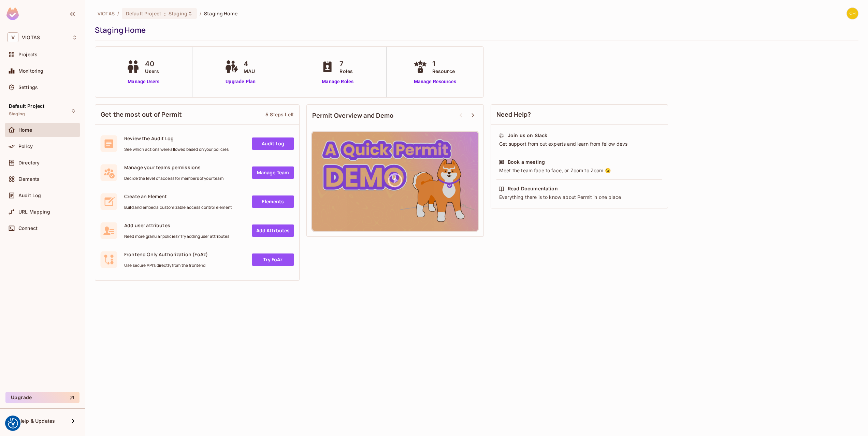 The image size is (868, 436). I want to click on span: Resource, so click(444, 71).